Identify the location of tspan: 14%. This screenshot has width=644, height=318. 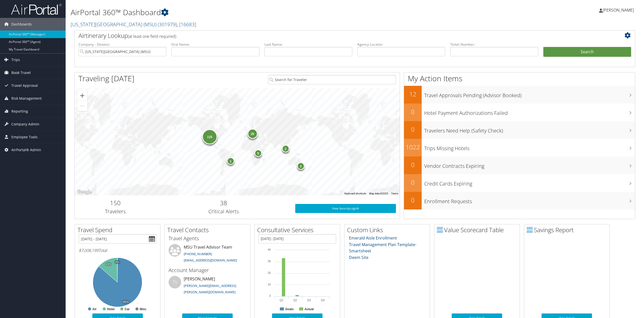
(108, 264).